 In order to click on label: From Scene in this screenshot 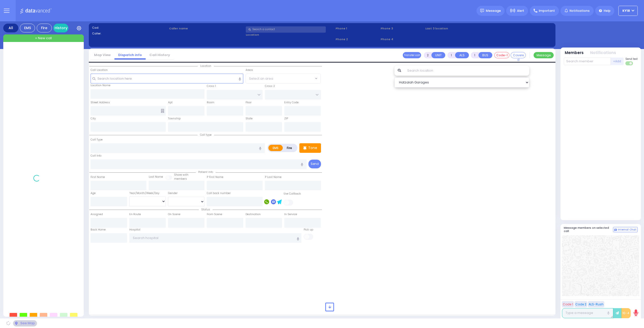, I will do `click(214, 214)`.